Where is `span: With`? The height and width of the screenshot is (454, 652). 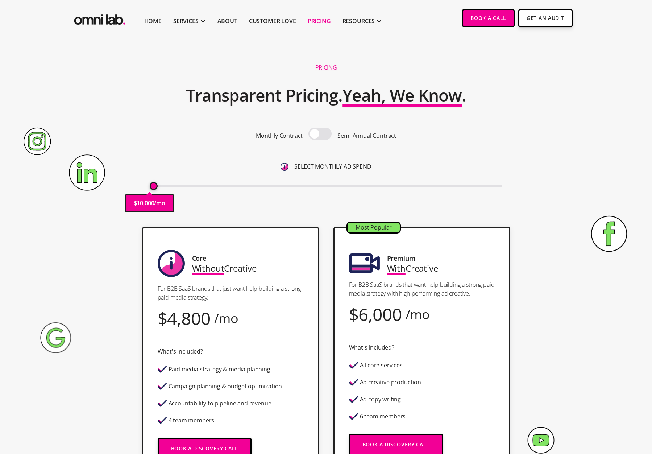 span: With is located at coordinates (396, 268).